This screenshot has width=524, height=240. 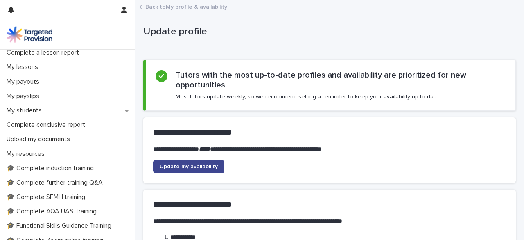 I want to click on p: 🎓 Complete further training Q&A, so click(x=56, y=182).